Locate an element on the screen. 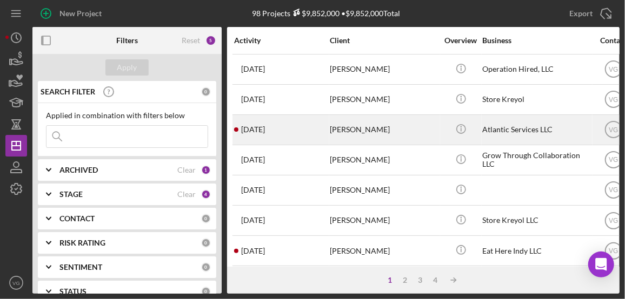 The height and width of the screenshot is (299, 625). div: 5 is located at coordinates (211, 41).